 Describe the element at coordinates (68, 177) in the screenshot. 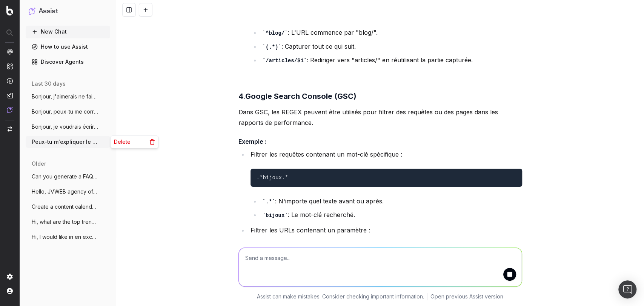

I see `button: Can you generate a FAQ schema for this P` at that location.